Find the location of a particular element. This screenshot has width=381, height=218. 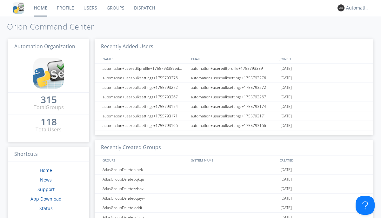

div: Automation+atlas0027 is located at coordinates (358, 8).